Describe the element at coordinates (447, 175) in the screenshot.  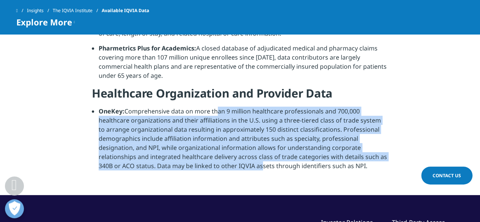
I see `span: Contact Us` at that location.